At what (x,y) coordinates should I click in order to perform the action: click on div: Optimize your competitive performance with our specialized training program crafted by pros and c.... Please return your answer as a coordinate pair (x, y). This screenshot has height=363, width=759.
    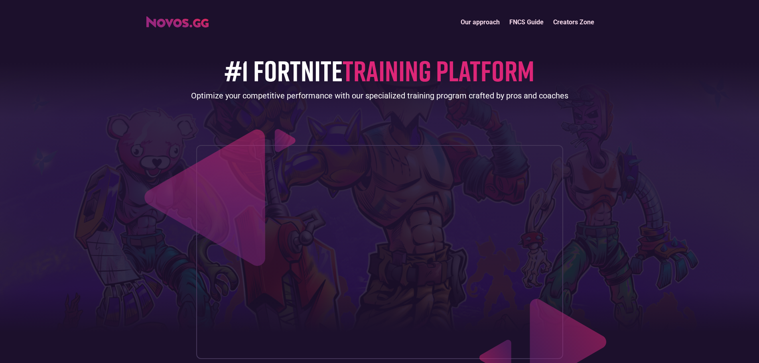
    Looking at the image, I should click on (380, 96).